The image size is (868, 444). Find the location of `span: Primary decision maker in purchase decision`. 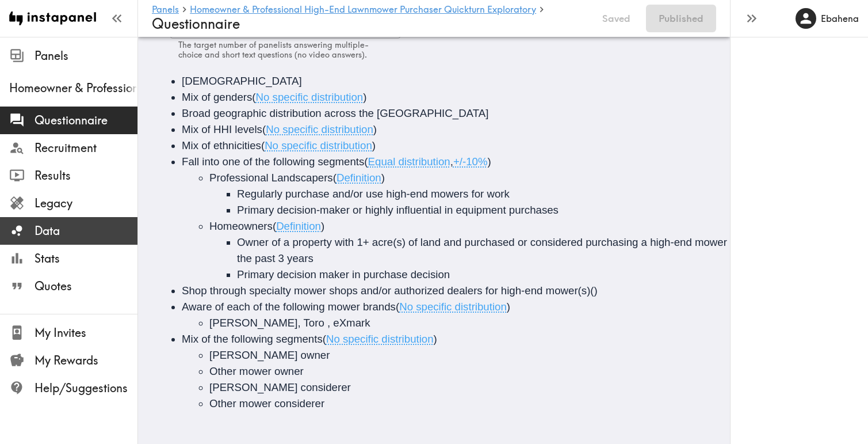

span: Primary decision maker in purchase decision is located at coordinates (343, 274).